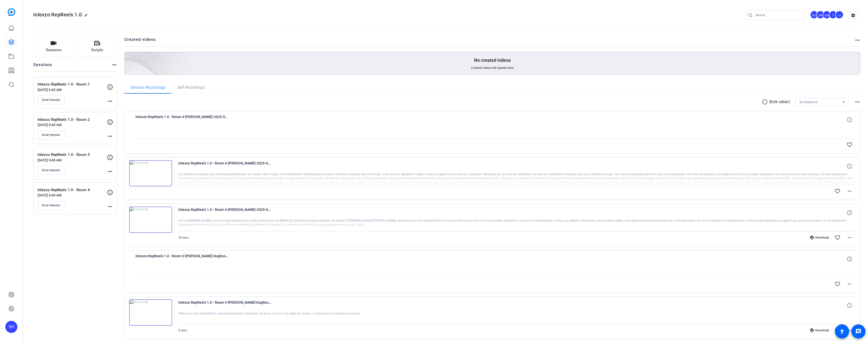  I want to click on span: Scripts, so click(97, 50).